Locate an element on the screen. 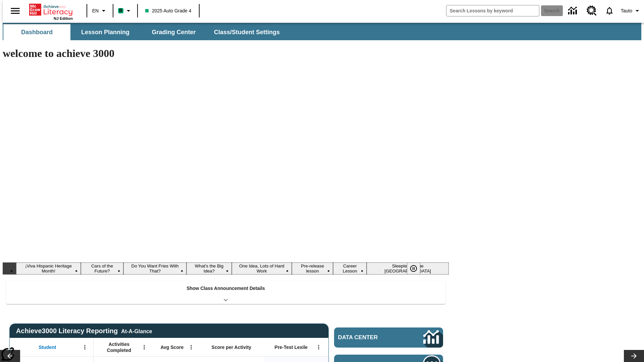 The height and width of the screenshot is (362, 644). button: Open side menu is located at coordinates (15, 11).